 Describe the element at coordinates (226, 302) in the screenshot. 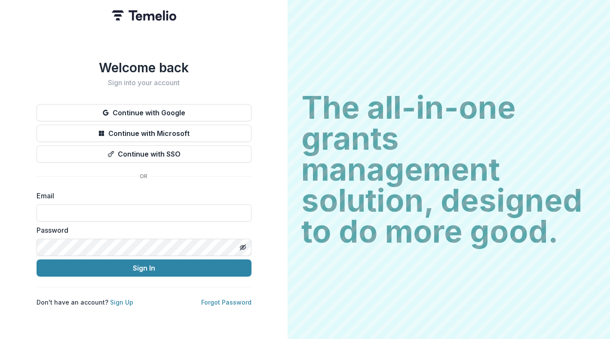

I see `a: Forgot Password` at that location.